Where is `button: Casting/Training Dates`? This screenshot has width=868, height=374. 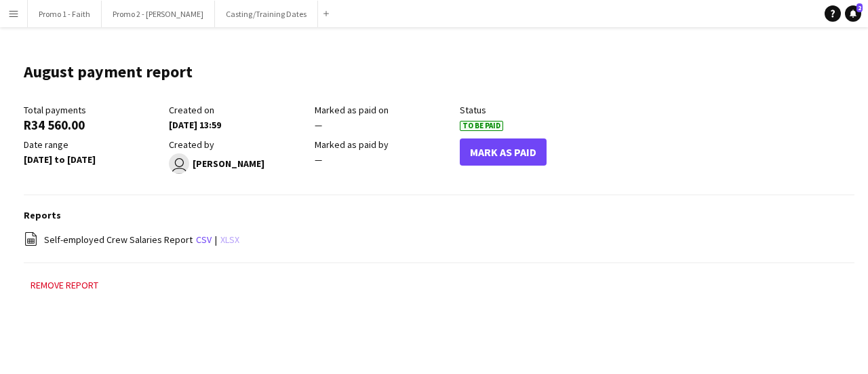 button: Casting/Training Dates is located at coordinates (267, 13).